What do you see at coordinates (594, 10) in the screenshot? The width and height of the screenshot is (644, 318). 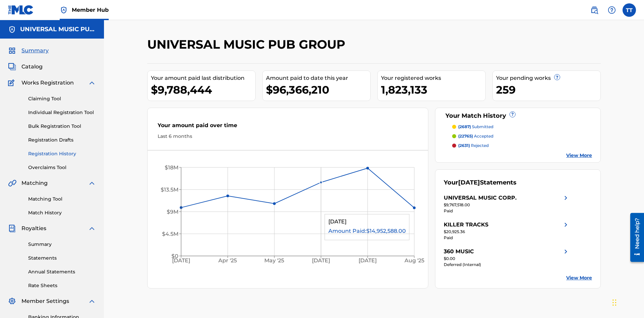 I see `img: search` at bounding box center [594, 10].